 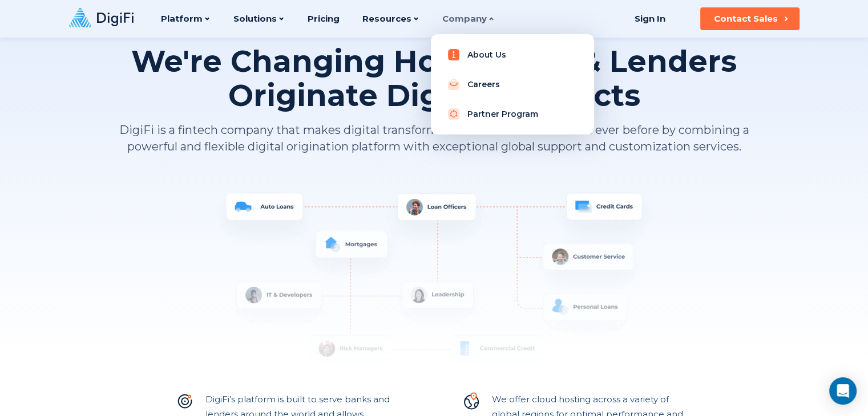 I want to click on p: DigiFi is a fintech company that makes digital transformation faster and easier than ever before ..., so click(x=434, y=138).